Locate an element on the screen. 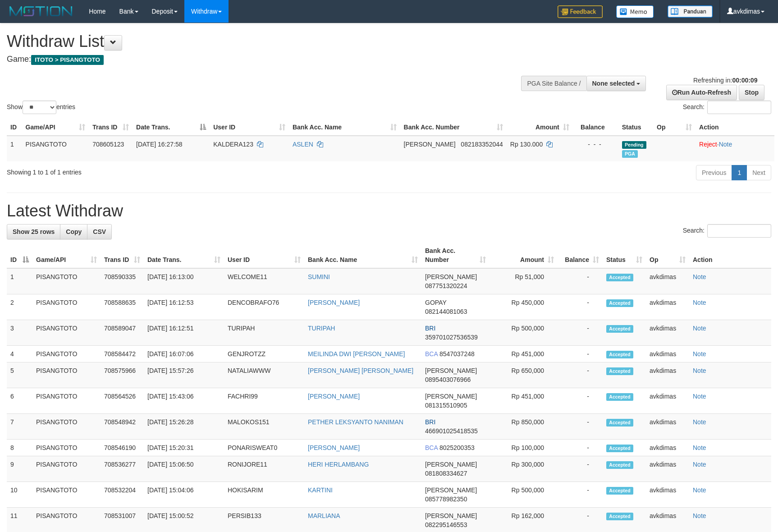  th: Amount: activate to sort column ascending is located at coordinates (539, 127).